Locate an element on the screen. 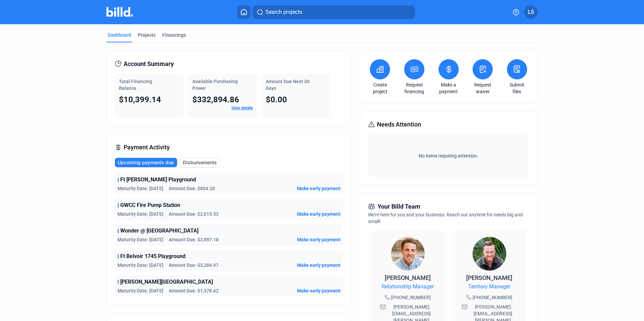 The image size is (644, 321). span: Amount Due Next 30 Days is located at coordinates (288, 85).